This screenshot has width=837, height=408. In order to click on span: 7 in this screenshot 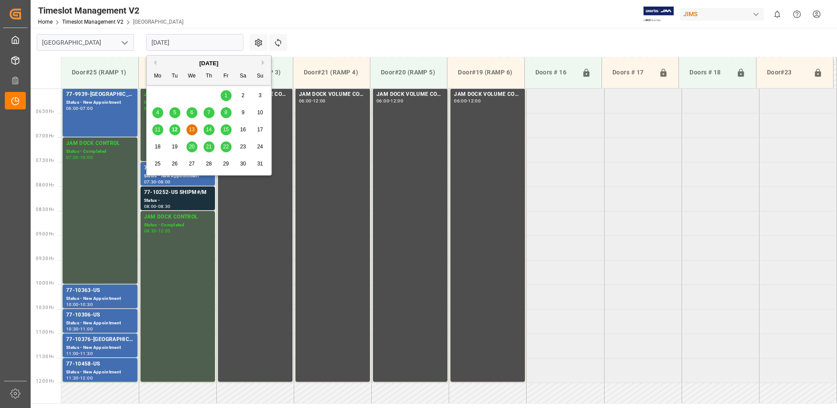, I will do `click(209, 112)`.